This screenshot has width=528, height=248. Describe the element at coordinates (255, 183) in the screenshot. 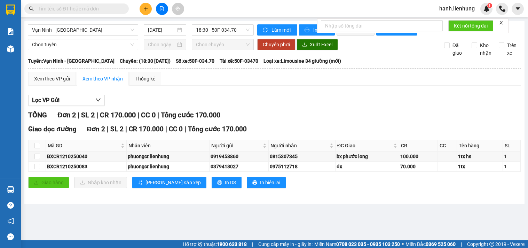

I see `span: printer` at that location.